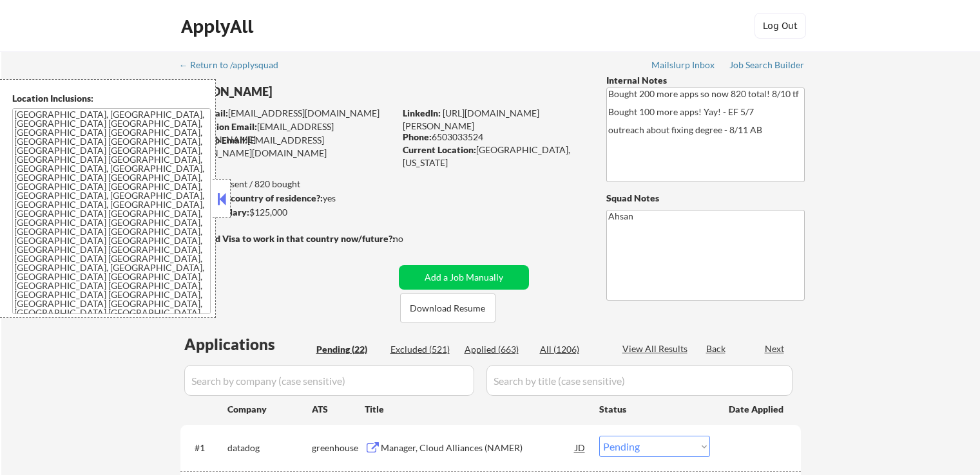 Image resolution: width=980 pixels, height=475 pixels. Describe the element at coordinates (251, 198) in the screenshot. I see `strong: Can work in country of residence?:` at that location.